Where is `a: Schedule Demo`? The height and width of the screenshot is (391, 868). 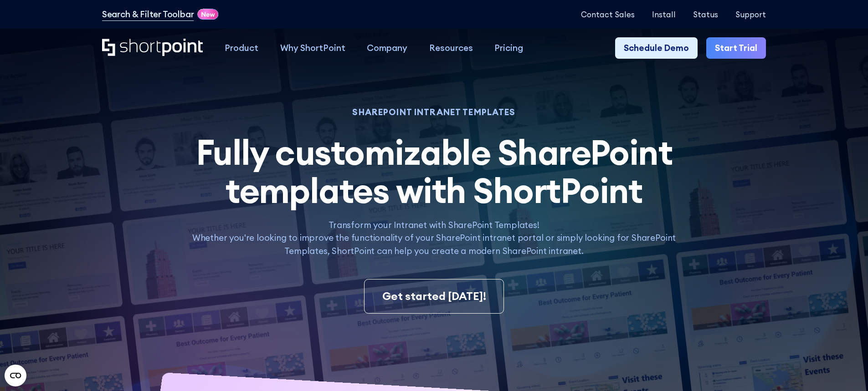 a: Schedule Demo is located at coordinates (656, 48).